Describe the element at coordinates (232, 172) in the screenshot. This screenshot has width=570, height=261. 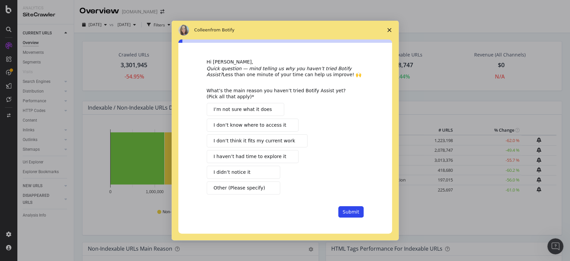
I see `span: I didn’t notice it` at that location.